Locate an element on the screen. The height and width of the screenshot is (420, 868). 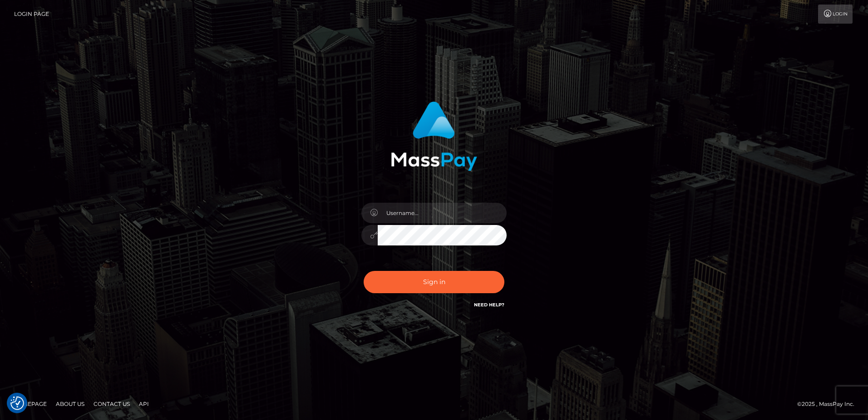
img: MassPay Login is located at coordinates (434, 136).